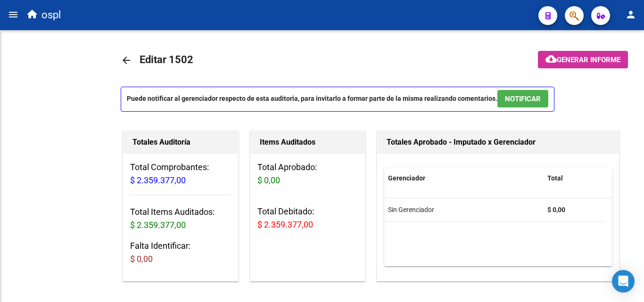 The width and height of the screenshot is (644, 302). I want to click on mat-icon: menu, so click(13, 14).